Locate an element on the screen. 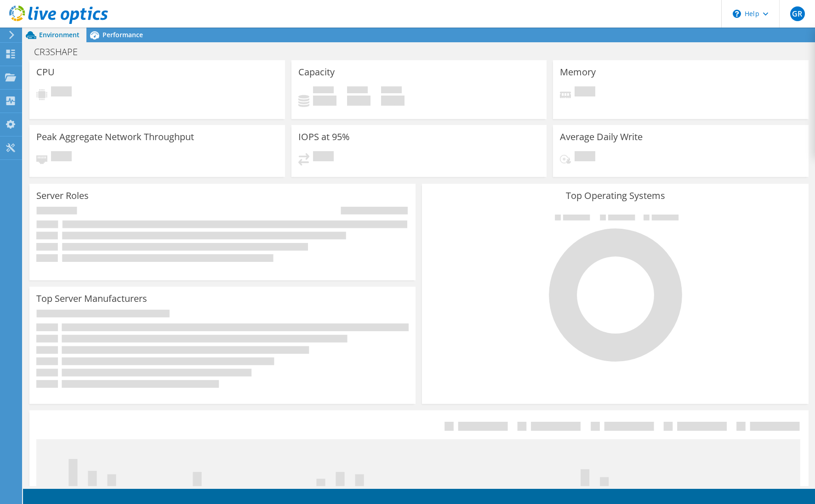 Image resolution: width=815 pixels, height=504 pixels. span: Free is located at coordinates (357, 91).